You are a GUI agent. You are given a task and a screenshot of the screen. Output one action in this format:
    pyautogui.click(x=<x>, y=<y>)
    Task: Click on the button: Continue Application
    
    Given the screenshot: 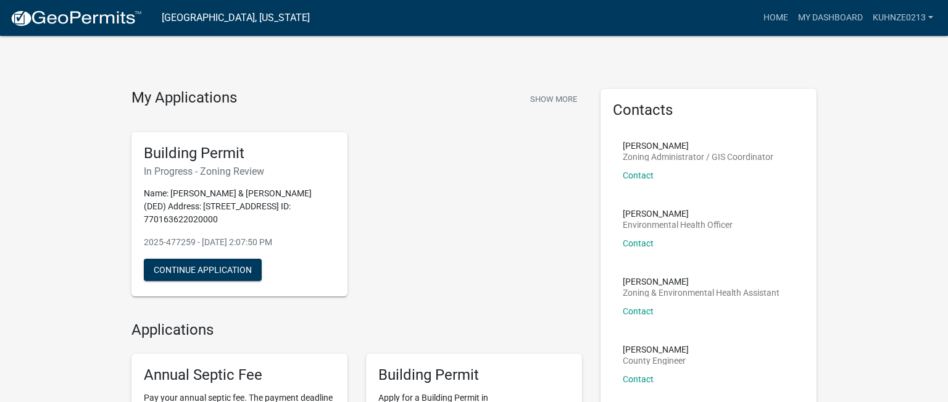 What is the action you would take?
    pyautogui.click(x=203, y=270)
    